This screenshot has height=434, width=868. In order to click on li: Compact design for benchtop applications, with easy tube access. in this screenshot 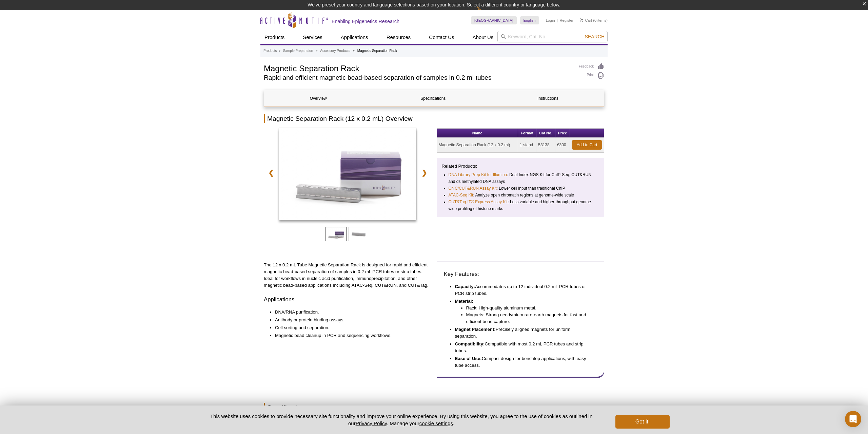, I will do `click(523, 362)`.